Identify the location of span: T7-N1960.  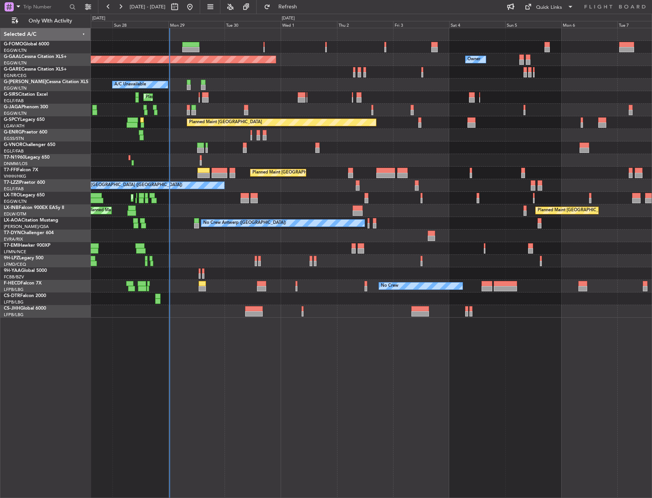
(14, 157).